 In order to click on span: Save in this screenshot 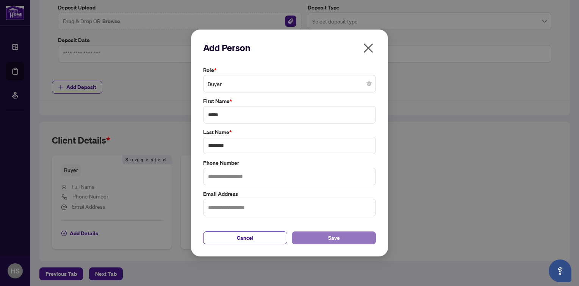, I will do `click(334, 238)`.